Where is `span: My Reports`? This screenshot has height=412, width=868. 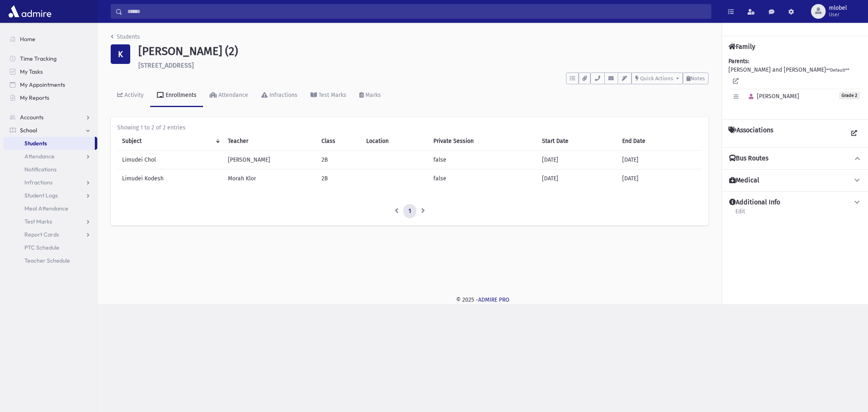 span: My Reports is located at coordinates (34, 97).